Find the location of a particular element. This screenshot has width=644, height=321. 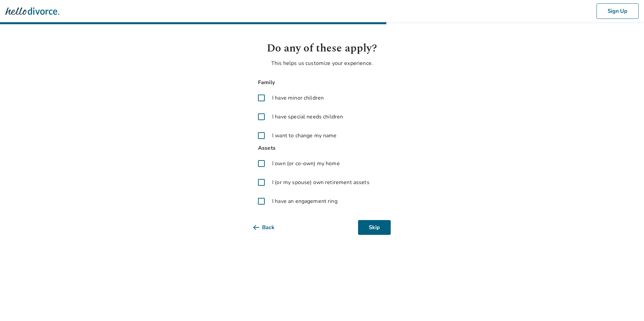

span: I have special needs children is located at coordinates (308, 116).